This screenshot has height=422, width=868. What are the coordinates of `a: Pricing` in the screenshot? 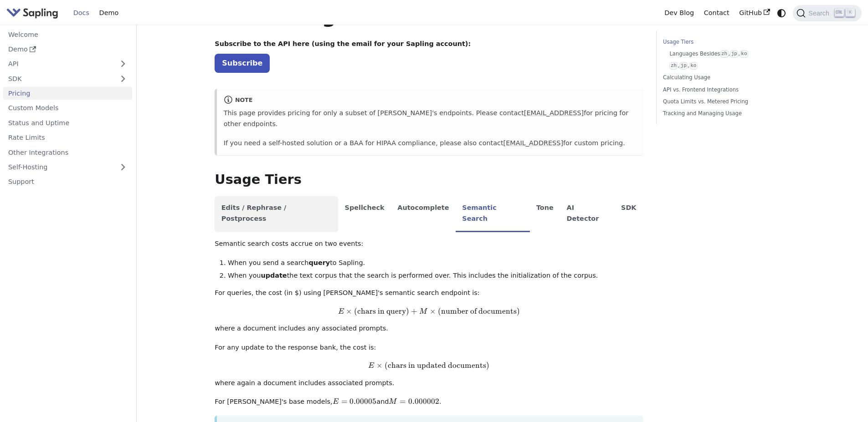 It's located at (68, 93).